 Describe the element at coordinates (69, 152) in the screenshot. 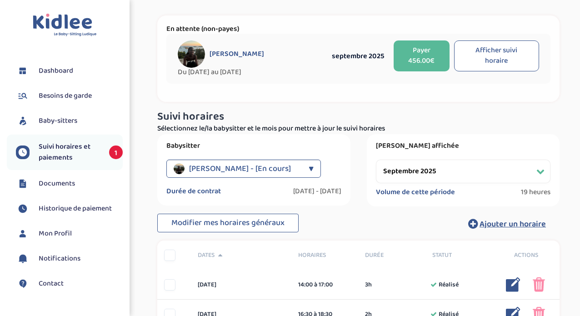

I see `a: Suivi horaires et paiements 1` at that location.